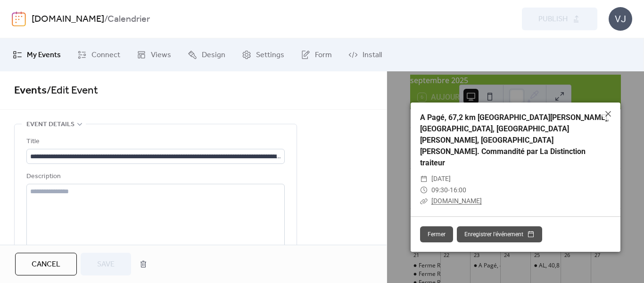 Image resolution: width=644 pixels, height=283 pixels. Describe the element at coordinates (154, 55) in the screenshot. I see `a: Views` at that location.